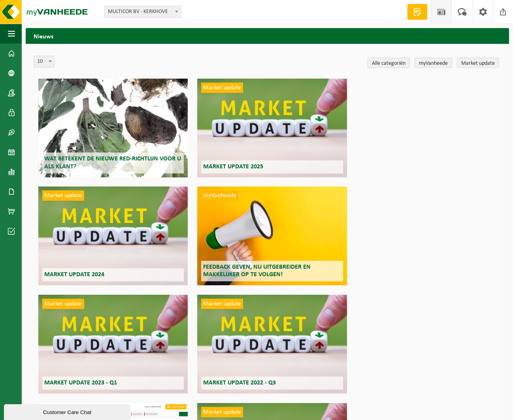 This screenshot has height=420, width=513. I want to click on span: Wat betekent de nieuwe RED-richtlijn voor u als klant?, so click(113, 162).